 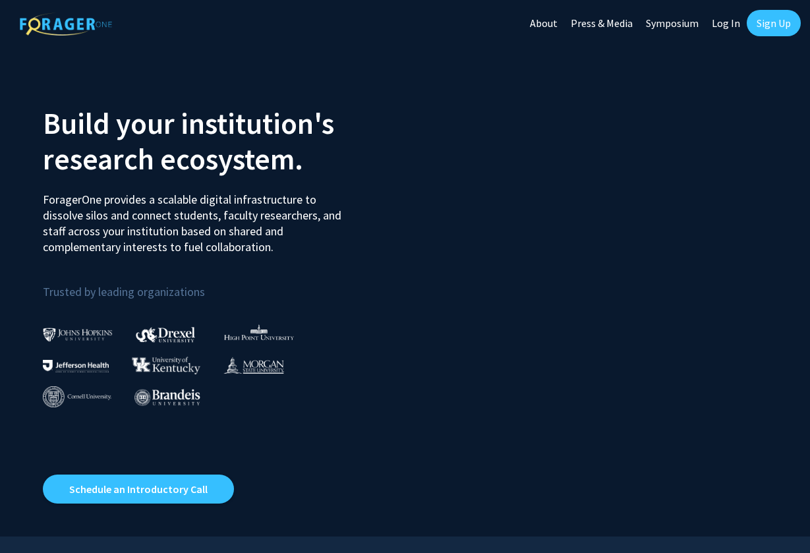 I want to click on p: Trusted by leading organizations, so click(x=219, y=283).